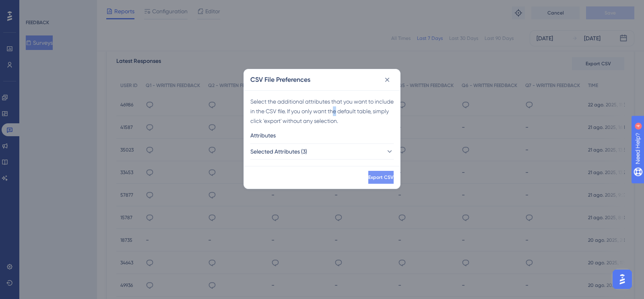 The image size is (644, 299). Describe the element at coordinates (263, 135) in the screenshot. I see `span: Attributes` at that location.